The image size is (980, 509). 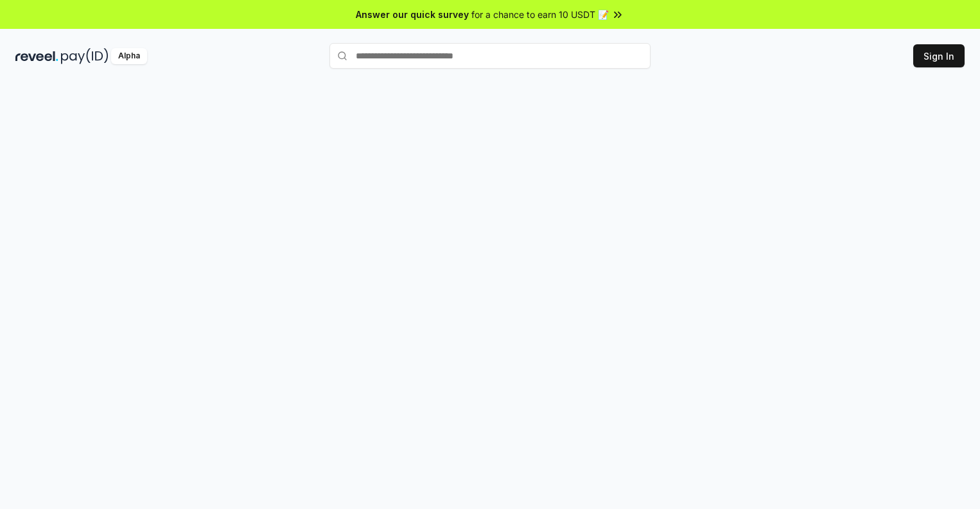 What do you see at coordinates (939, 56) in the screenshot?
I see `button: Sign In` at bounding box center [939, 56].